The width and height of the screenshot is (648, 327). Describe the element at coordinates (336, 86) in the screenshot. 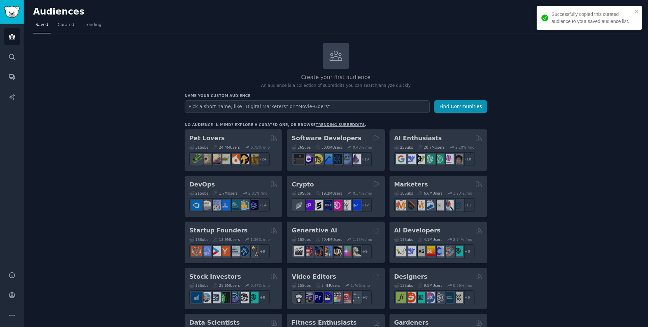

I see `p: An audience is a collection of subreddits you can search/analyze quickly` at that location.